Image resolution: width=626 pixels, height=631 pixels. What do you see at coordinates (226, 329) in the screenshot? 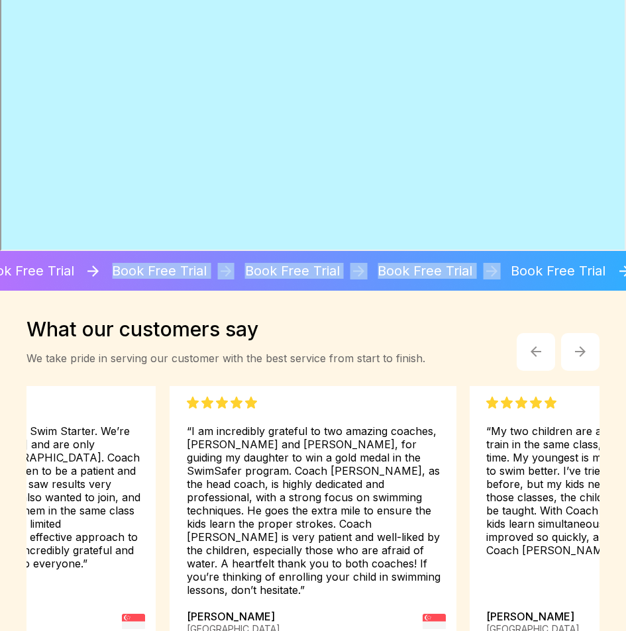
I see `div: What our customers say` at bounding box center [226, 329].